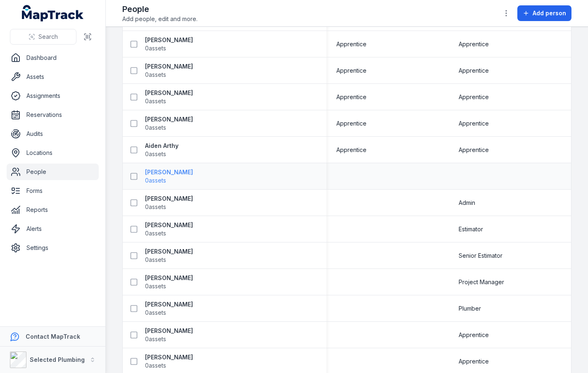 This screenshot has height=373, width=588. What do you see at coordinates (159, 19) in the screenshot?
I see `span: Add people, edit and more.` at bounding box center [159, 19].